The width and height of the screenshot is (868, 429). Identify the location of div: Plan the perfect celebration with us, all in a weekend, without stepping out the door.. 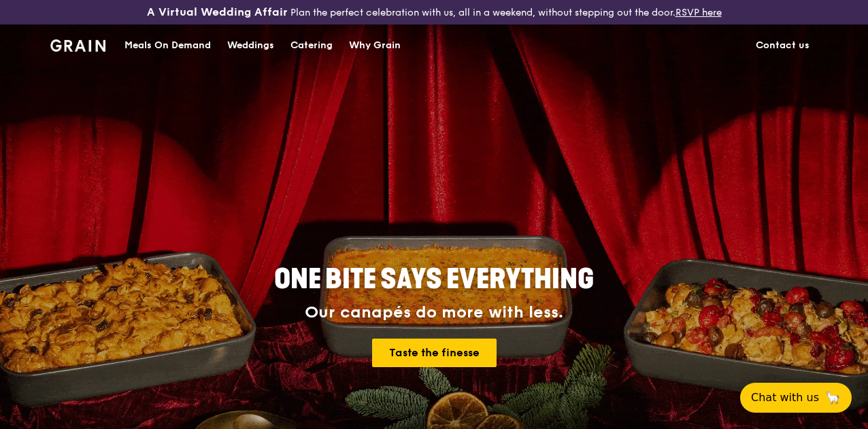
(434, 12).